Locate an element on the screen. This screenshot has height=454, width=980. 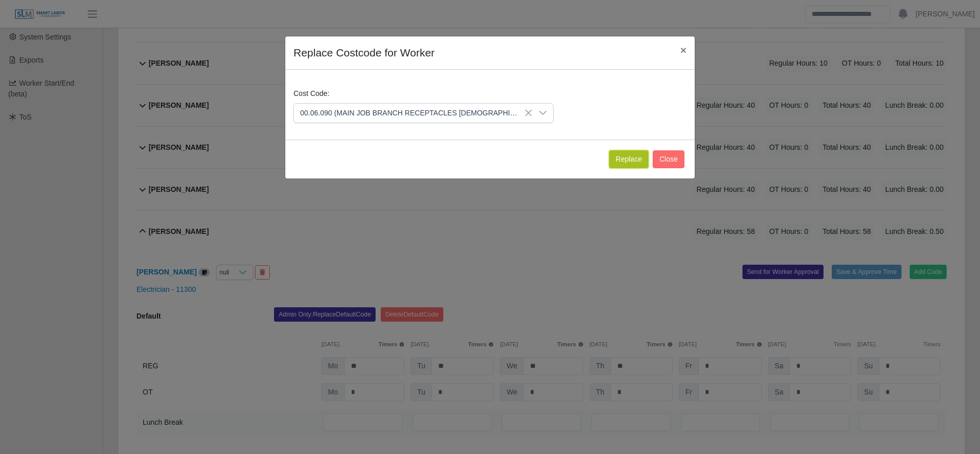
label: Cost Code: is located at coordinates (311, 93).